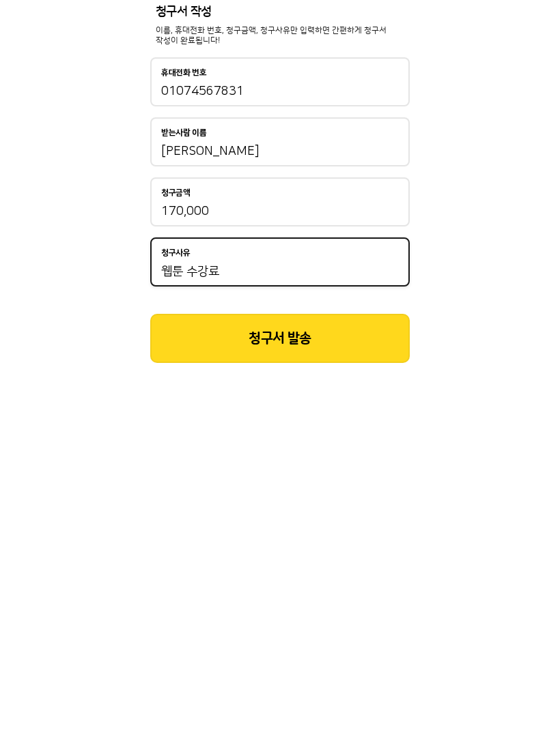  Describe the element at coordinates (280, 321) in the screenshot. I see `input: 휴대전화 번호` at that location.